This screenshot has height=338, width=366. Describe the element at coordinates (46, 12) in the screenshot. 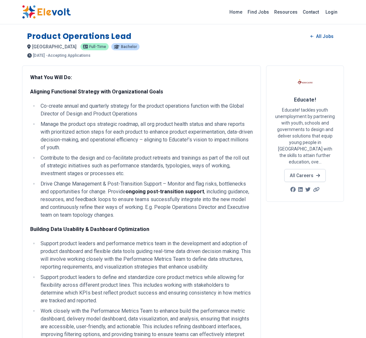

I see `img: Elevolt` at that location.